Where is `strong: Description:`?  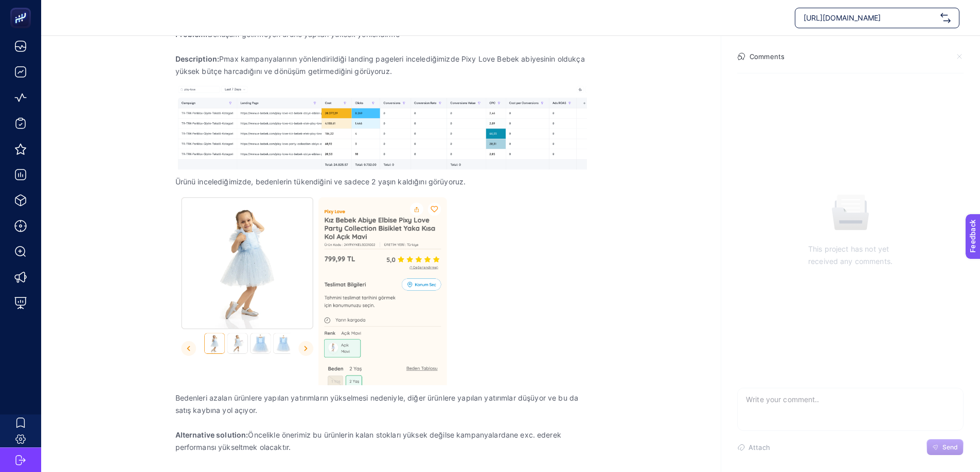
strong: Description: is located at coordinates (197, 59).